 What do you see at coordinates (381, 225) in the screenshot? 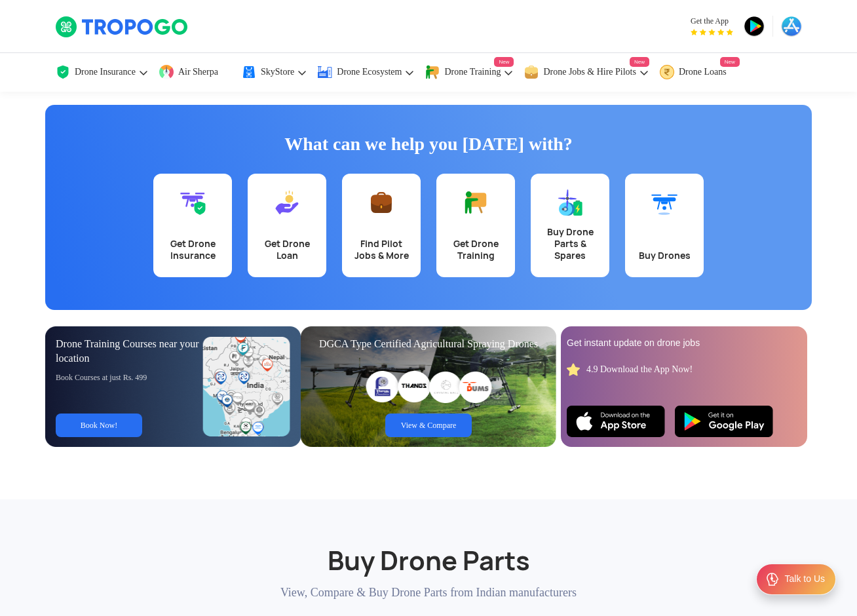
I see `a: Find Pilot Jobs & More` at bounding box center [381, 225].